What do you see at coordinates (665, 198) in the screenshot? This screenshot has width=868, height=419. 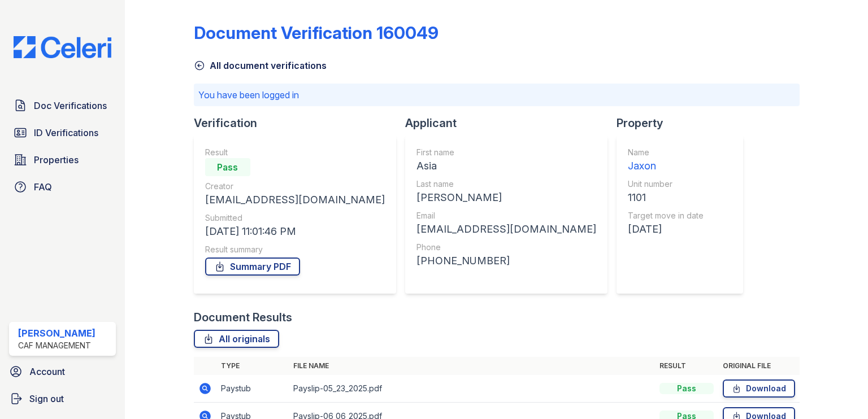 I see `div: 1101` at bounding box center [665, 198].